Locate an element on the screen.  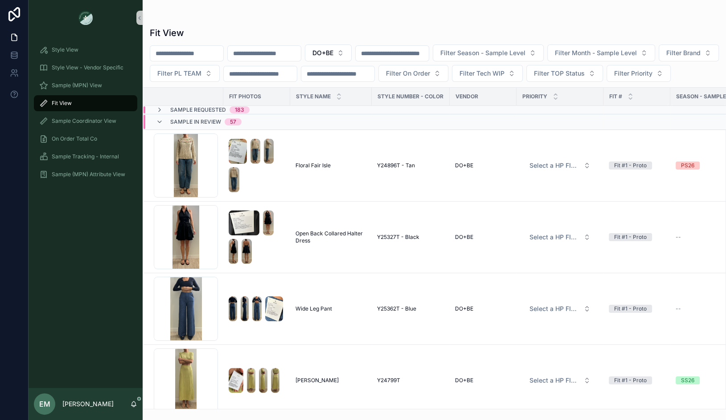
span: Vendor is located at coordinates (466, 97).